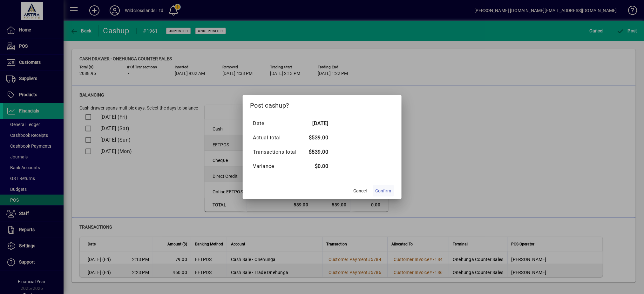 The image size is (644, 294). What do you see at coordinates (315, 166) in the screenshot?
I see `td: $0.00` at bounding box center [315, 166].